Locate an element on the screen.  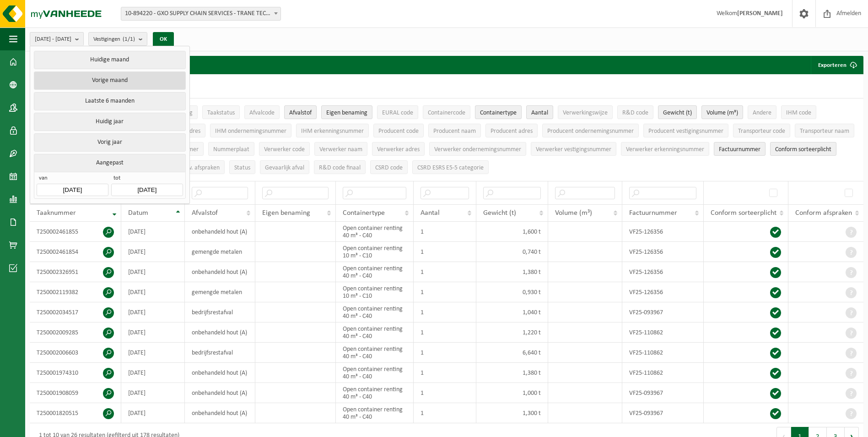
button: Verwerker erkenningsnummerVerwerker erkenningsnummer: Activate to sort is located at coordinates (664, 149).